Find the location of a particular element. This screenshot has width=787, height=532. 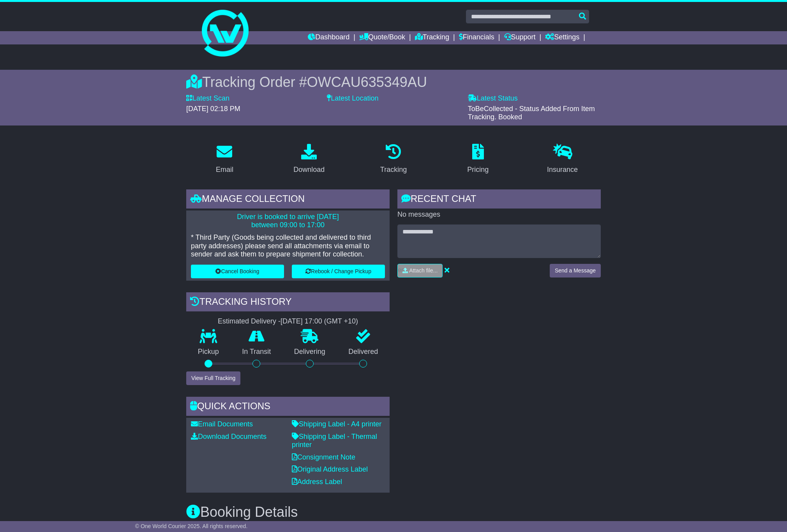

a: Download is located at coordinates (309, 159).